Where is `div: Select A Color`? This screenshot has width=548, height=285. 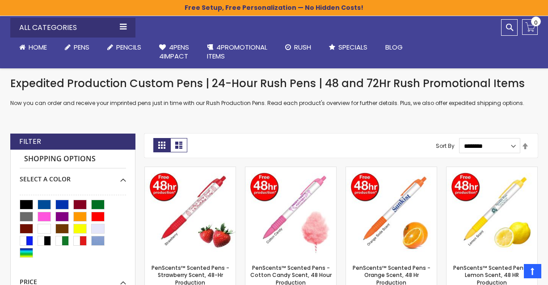 div: Select A Color is located at coordinates (73, 176).